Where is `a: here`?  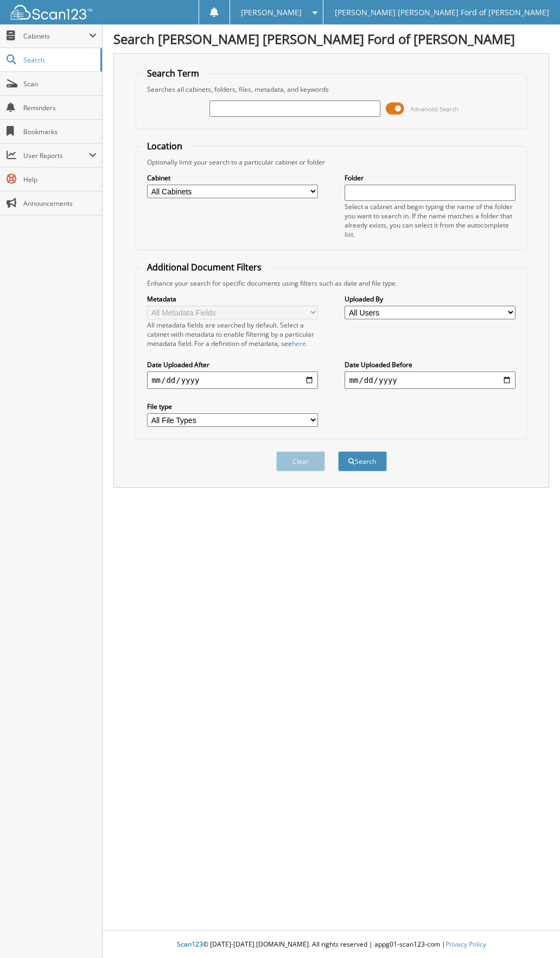 a: here is located at coordinates (299, 343).